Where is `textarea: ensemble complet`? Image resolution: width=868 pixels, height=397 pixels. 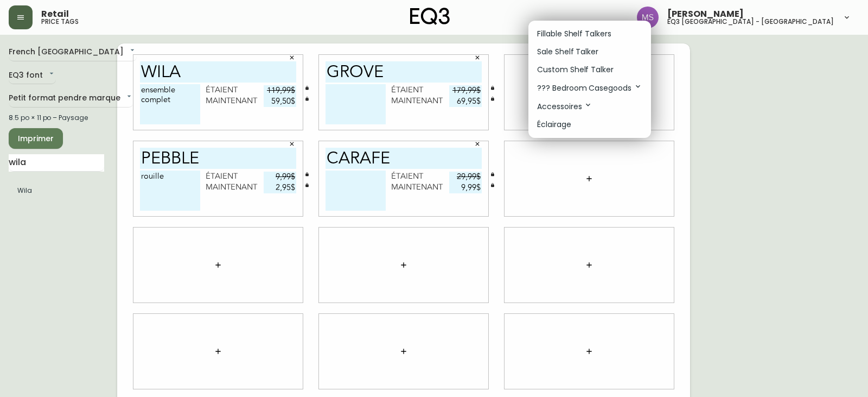
textarea: ensemble complet is located at coordinates (52, 61).